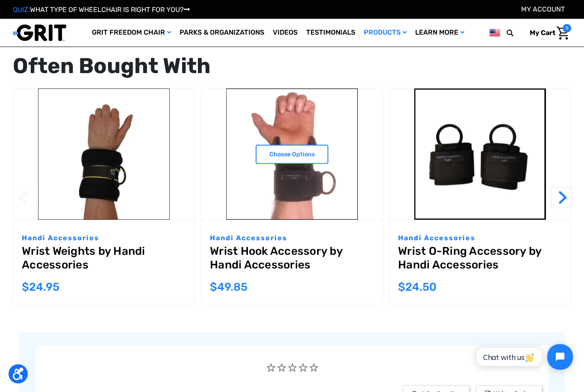  What do you see at coordinates (93, 20) in the screenshot?
I see `button: Open chat widget` at bounding box center [93, 20].